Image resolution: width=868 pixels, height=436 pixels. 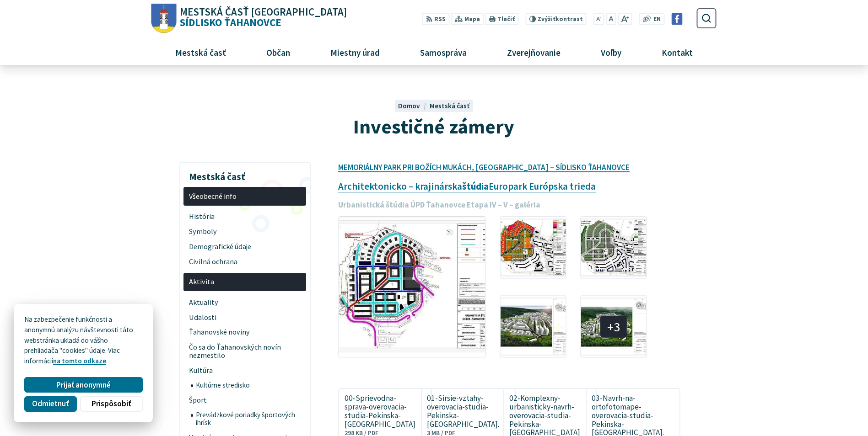 I want to click on img: Prejsť na domovskú stránku, so click(x=164, y=18).